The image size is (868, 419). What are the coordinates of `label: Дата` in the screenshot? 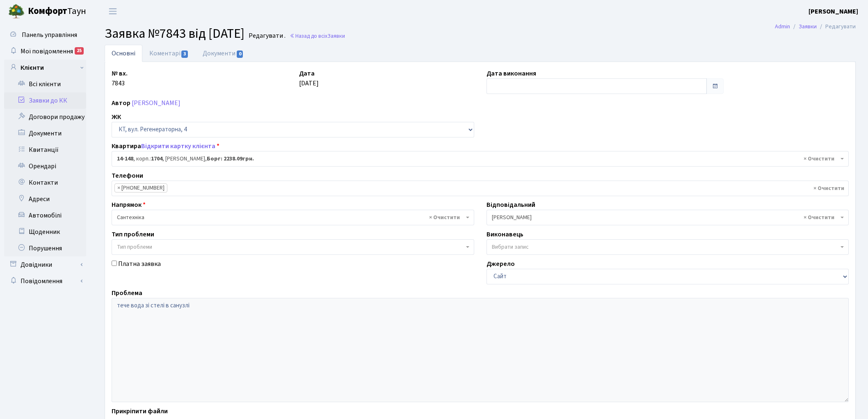 It's located at (307, 74).